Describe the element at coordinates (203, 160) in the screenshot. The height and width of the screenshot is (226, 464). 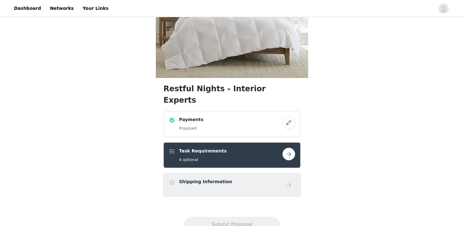
I see `h5: 4 optional` at that location.